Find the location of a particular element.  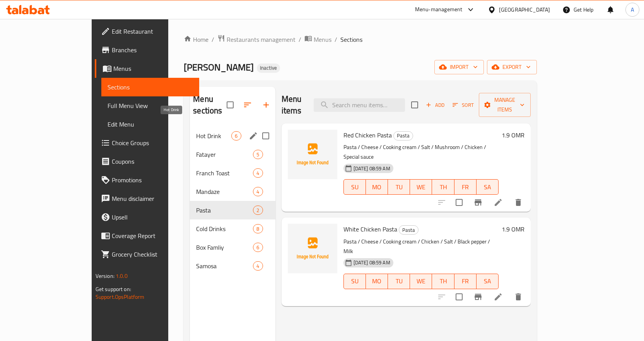

div: Fatayer5 is located at coordinates (233, 155).